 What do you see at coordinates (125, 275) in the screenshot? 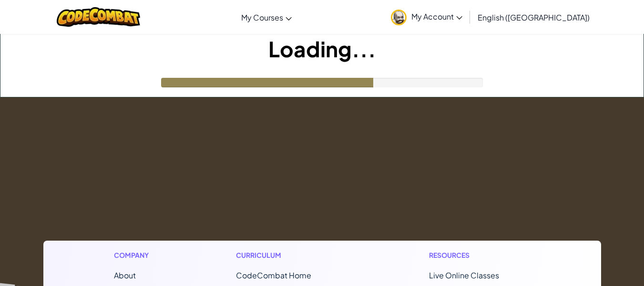
I see `a: About` at bounding box center [125, 275].